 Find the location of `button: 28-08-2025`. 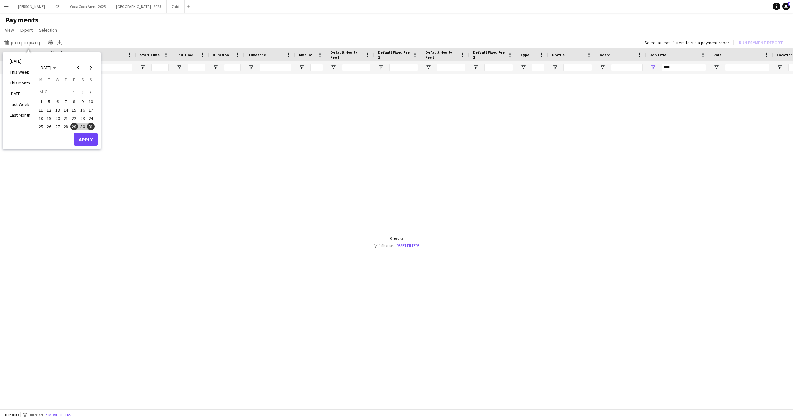

button: 28-08-2025 is located at coordinates (66, 127).